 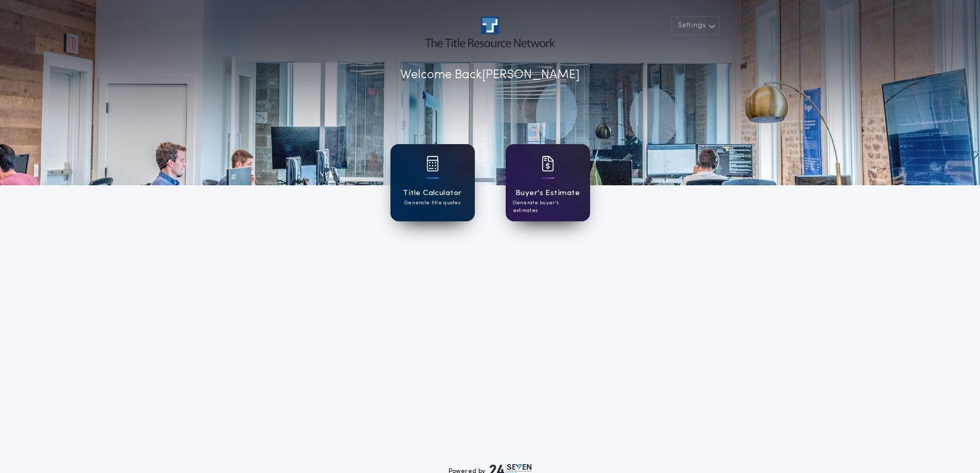 I want to click on img: account-logo, so click(x=490, y=31).